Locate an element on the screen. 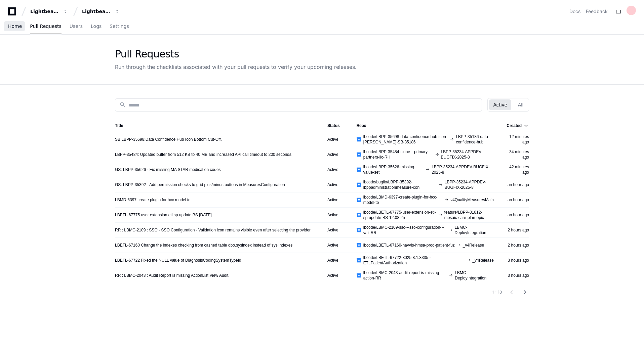 The image size is (644, 349). a: LBETL-67722 Fixed the NULL value of DiagnosisCodingSystemTypeId is located at coordinates (178, 260).